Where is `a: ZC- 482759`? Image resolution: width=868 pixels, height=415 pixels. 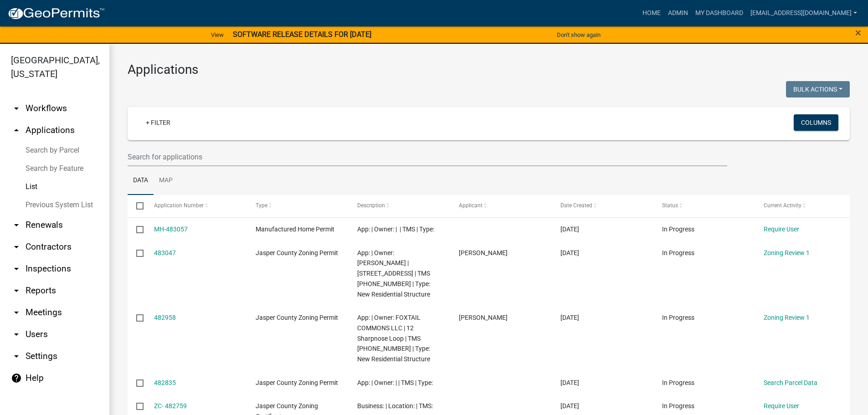 a: ZC- 482759 is located at coordinates (170, 406).